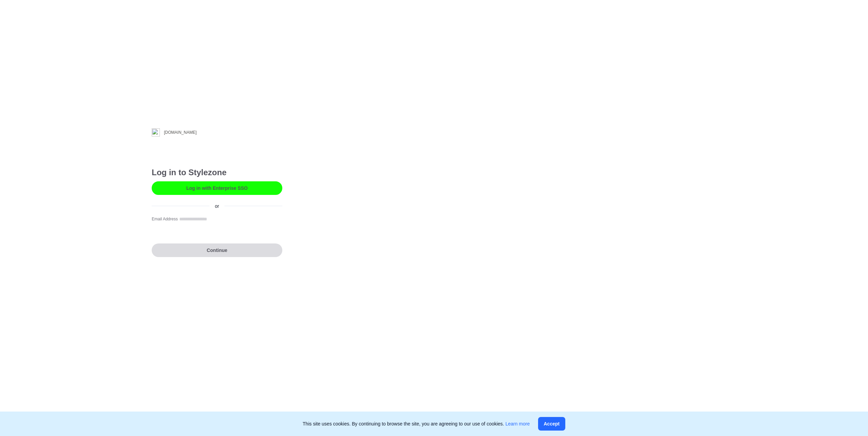  What do you see at coordinates (217, 206) in the screenshot?
I see `div: or` at bounding box center [217, 206].